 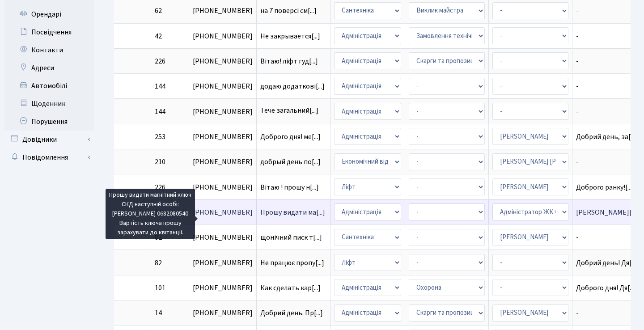 I want to click on a: Довідники, so click(x=49, y=139).